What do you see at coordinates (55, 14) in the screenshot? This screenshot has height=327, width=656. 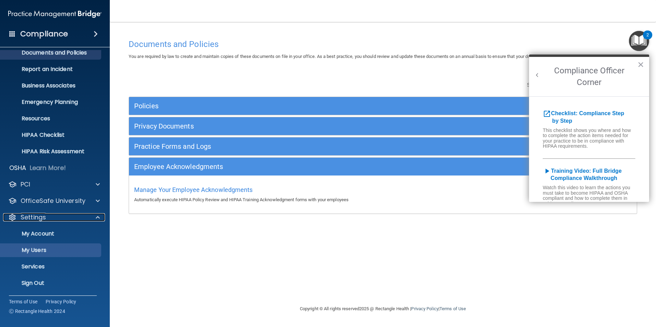 I see `img: PMB logo` at bounding box center [55, 14].